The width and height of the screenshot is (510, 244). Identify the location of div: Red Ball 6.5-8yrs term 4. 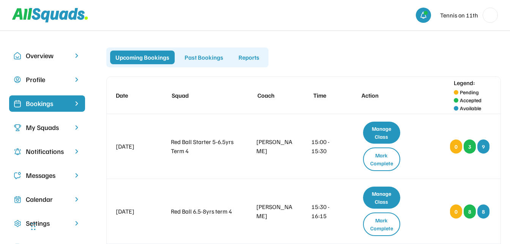
(205, 211).